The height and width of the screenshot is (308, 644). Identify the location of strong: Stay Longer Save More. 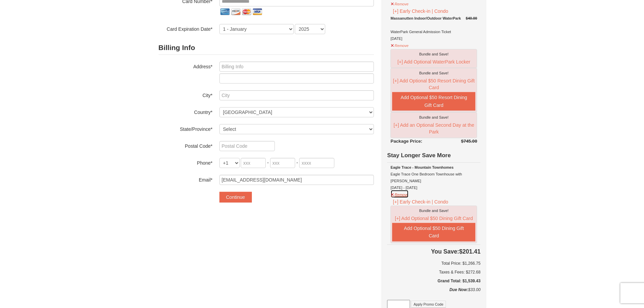
(419, 155).